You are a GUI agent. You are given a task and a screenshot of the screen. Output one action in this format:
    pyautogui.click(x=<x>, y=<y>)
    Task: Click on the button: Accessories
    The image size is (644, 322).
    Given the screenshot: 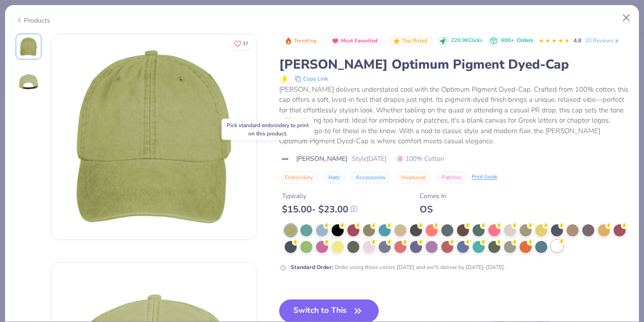 What is the action you would take?
    pyautogui.click(x=370, y=177)
    